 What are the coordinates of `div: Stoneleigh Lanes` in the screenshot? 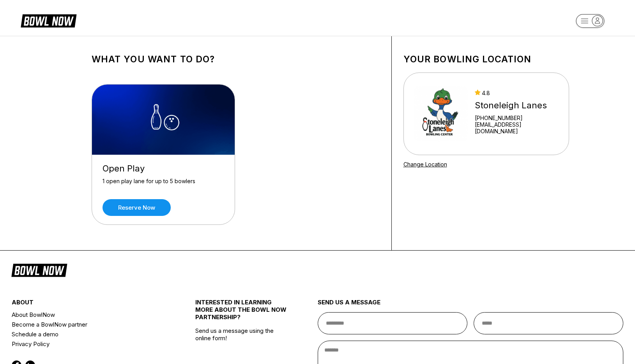 It's located at (517, 105).